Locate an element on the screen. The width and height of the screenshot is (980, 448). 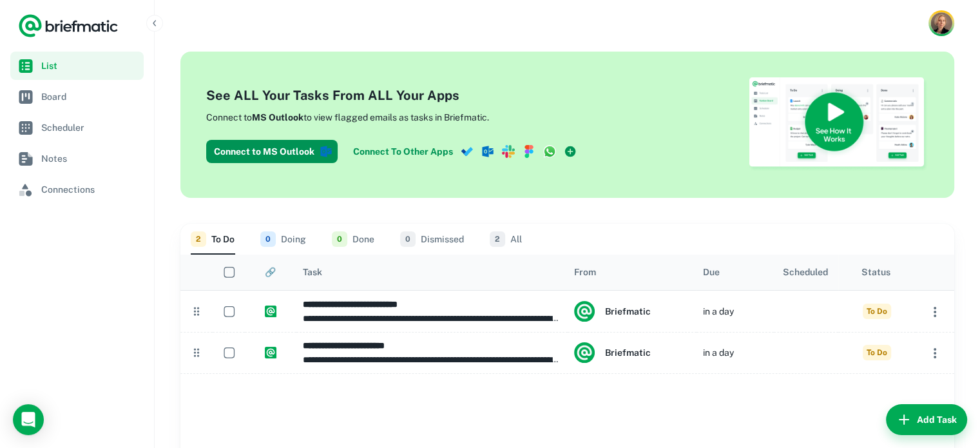
span: List is located at coordinates (89, 66).